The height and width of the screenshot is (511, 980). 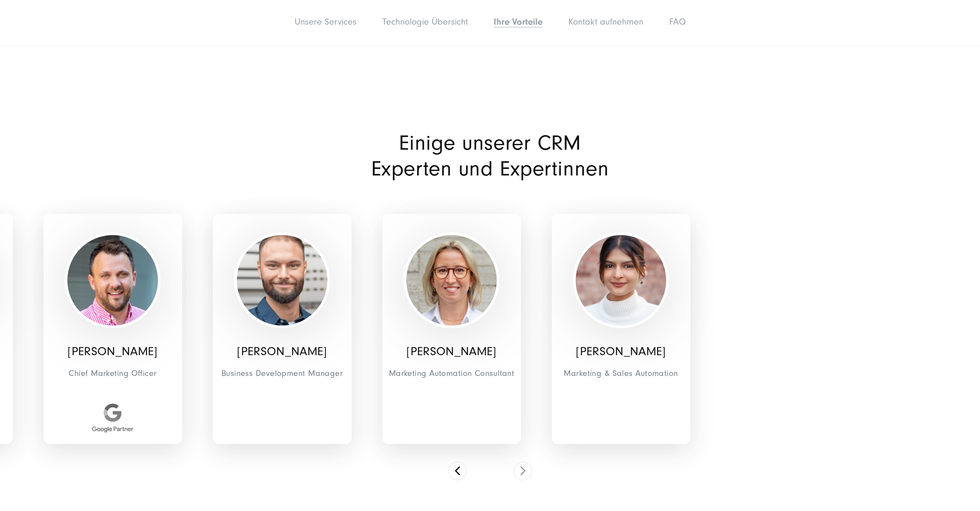 What do you see at coordinates (282, 280) in the screenshot?
I see `img: Lukas Kamm - CRM & Digital Marketing - SUNZINET` at bounding box center [282, 280].